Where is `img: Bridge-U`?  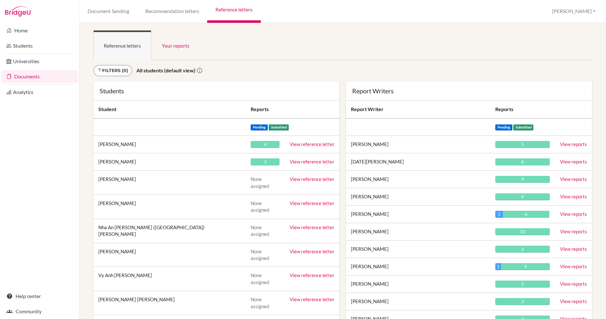 img: Bridge-U is located at coordinates (18, 11).